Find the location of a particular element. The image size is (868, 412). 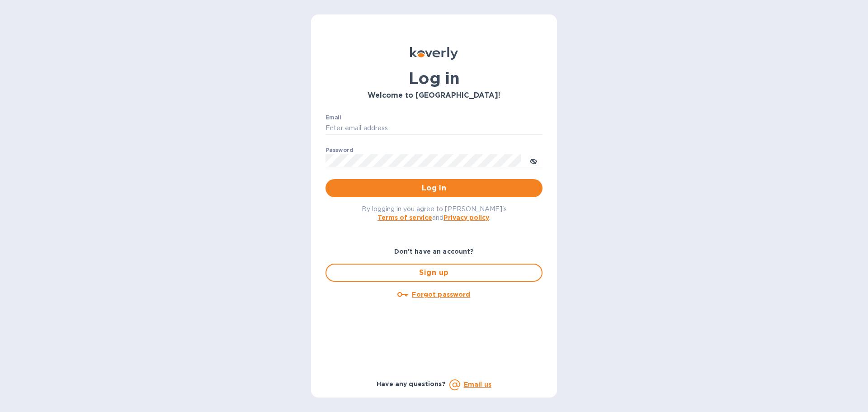

a: Privacy policy is located at coordinates (467, 217).